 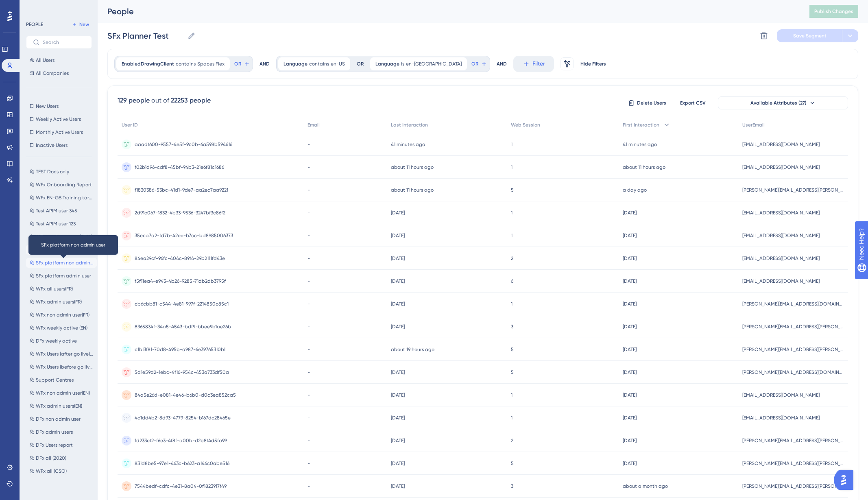 What do you see at coordinates (54, 289) in the screenshot?
I see `span: WFx all users(FR)` at bounding box center [54, 289].